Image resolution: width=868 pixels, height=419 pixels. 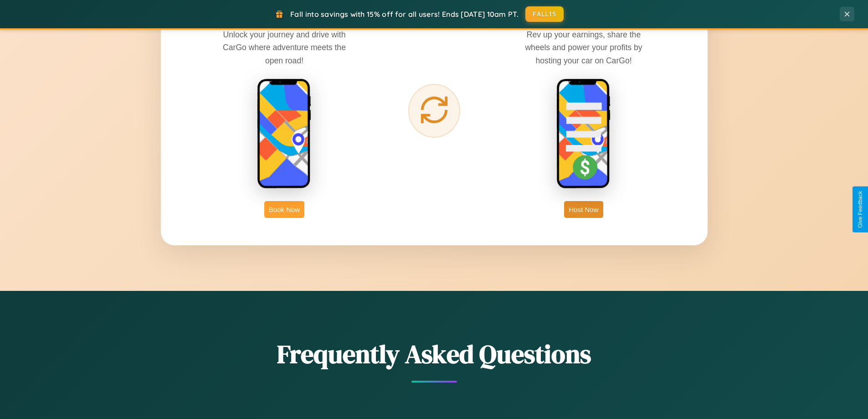 What do you see at coordinates (284, 134) in the screenshot?
I see `img: rent phone` at bounding box center [284, 134].